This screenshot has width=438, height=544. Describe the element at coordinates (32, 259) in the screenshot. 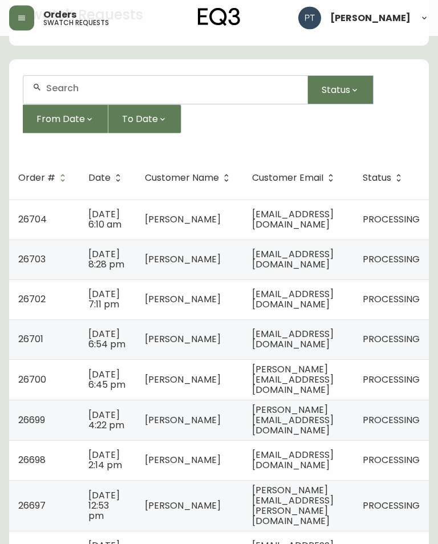

I see `span: 26703` at that location.